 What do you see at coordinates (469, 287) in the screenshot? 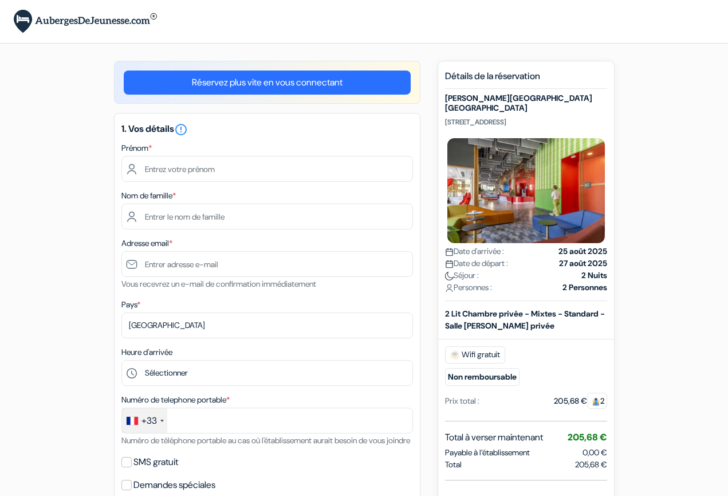
I see `span: Personnes :` at bounding box center [469, 287].